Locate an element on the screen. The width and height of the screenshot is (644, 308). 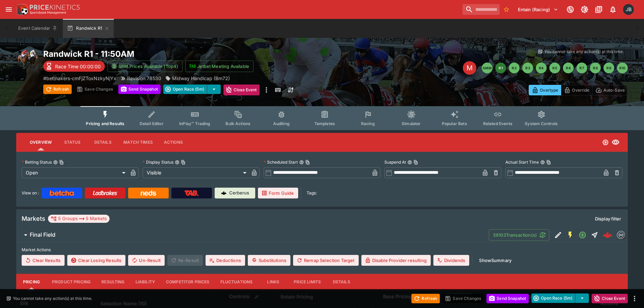
span: System Controls is located at coordinates (542, 123).